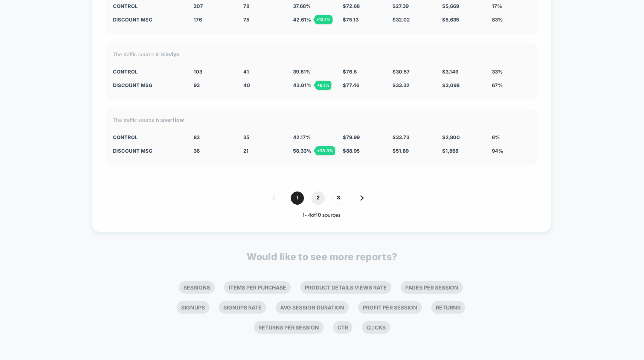 The image size is (644, 360). Describe the element at coordinates (401, 151) in the screenshot. I see `span: $ 51.89` at that location.